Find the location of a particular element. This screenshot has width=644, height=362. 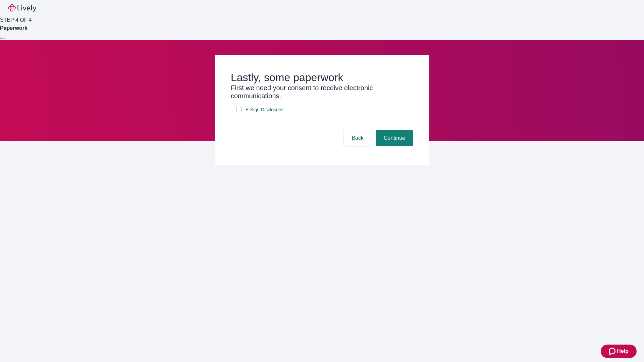

button: Continue is located at coordinates (394, 138).